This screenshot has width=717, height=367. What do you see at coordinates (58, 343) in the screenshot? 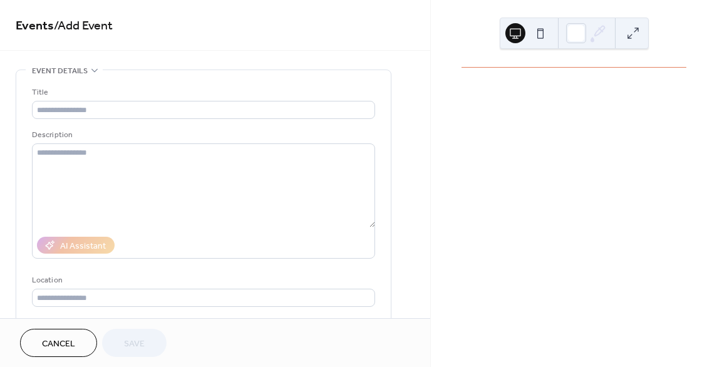
I see `a: Cancel` at bounding box center [58, 343].